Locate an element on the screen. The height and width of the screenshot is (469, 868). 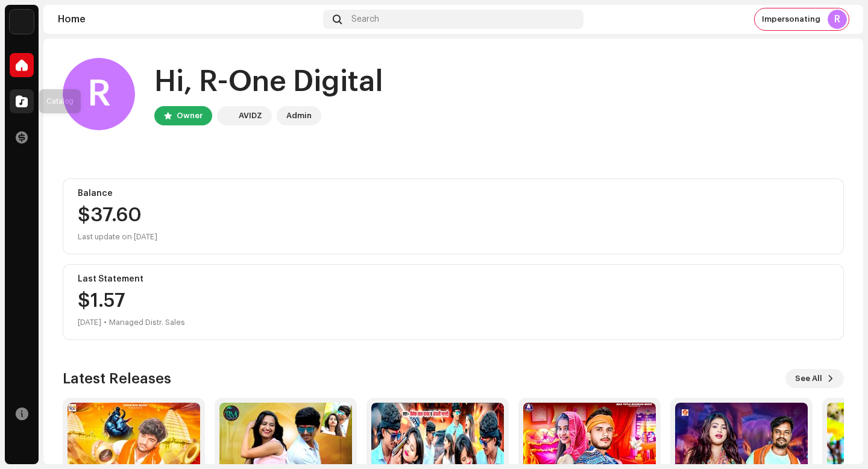
span: Search is located at coordinates (365, 19).